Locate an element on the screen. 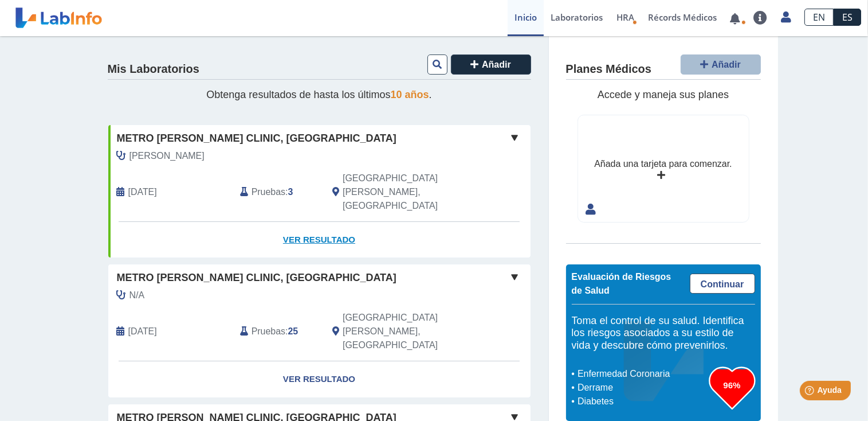 Image resolution: width=868 pixels, height=421 pixels. span: Obtenga resultados de hasta los últimos . is located at coordinates (319, 95).